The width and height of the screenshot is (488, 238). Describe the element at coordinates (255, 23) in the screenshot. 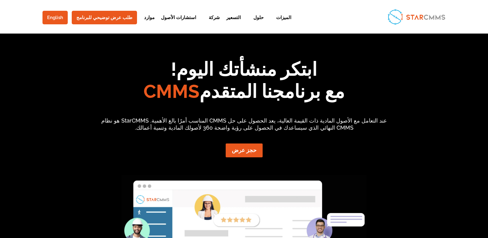

I see `a: حلول` at that location.